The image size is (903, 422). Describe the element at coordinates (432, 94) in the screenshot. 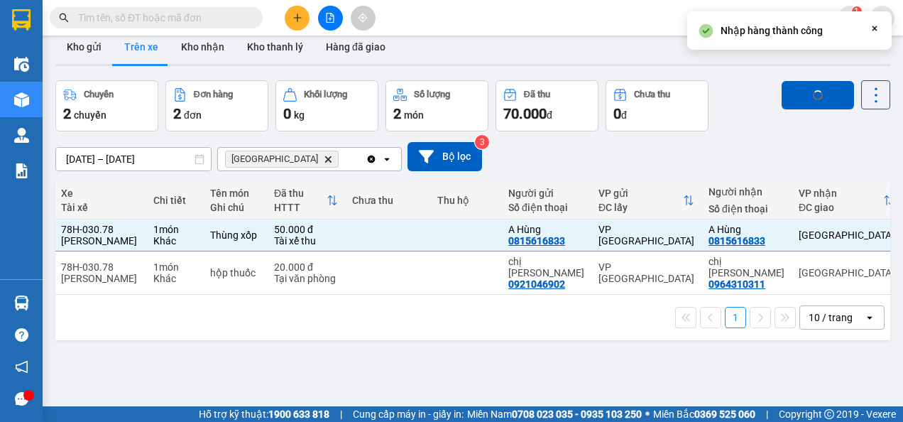

I see `div: Số lượng` at that location.